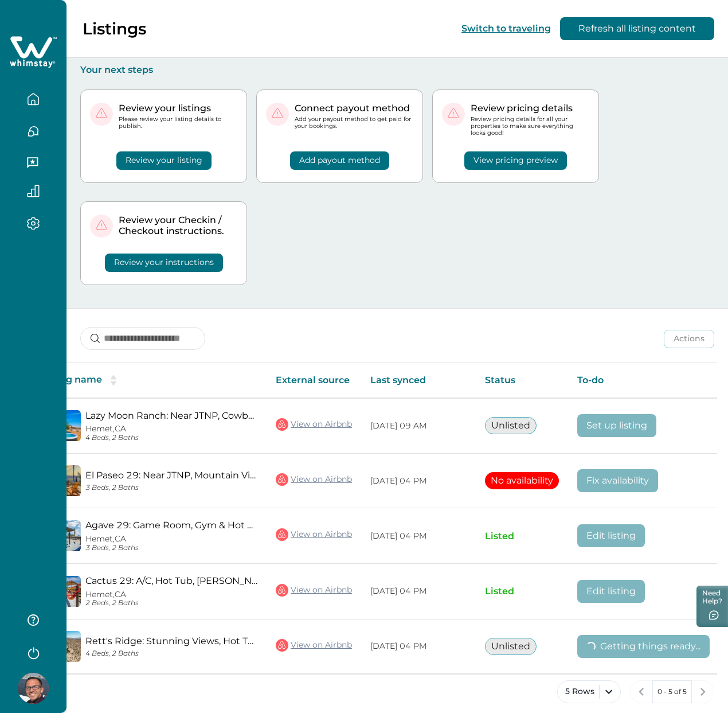  Describe the element at coordinates (33, 688) in the screenshot. I see `img: Whimstay Host` at that location.